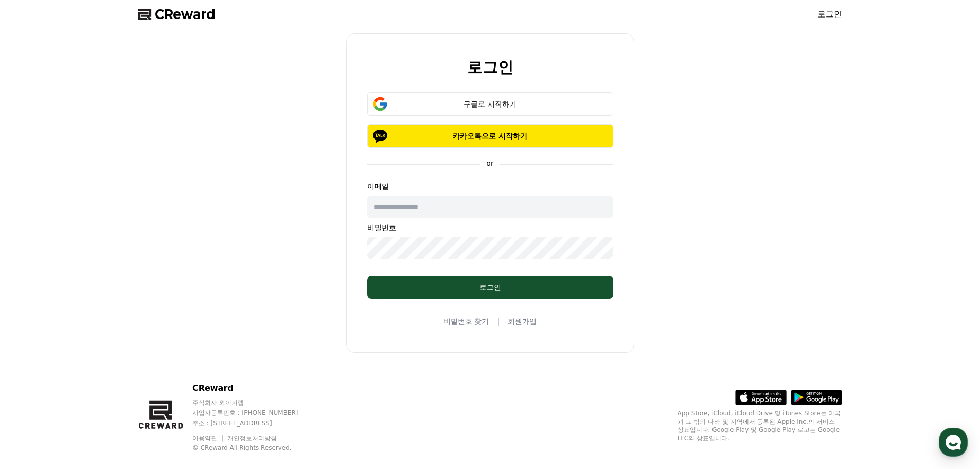 The height and width of the screenshot is (469, 980). Describe the element at coordinates (177, 14) in the screenshot. I see `a: CReward` at that location.